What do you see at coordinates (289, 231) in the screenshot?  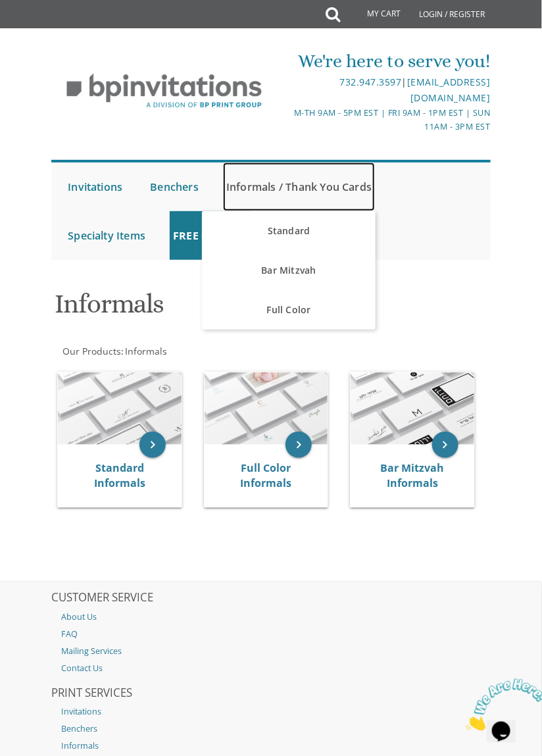 I see `a: Standard` at bounding box center [289, 231].